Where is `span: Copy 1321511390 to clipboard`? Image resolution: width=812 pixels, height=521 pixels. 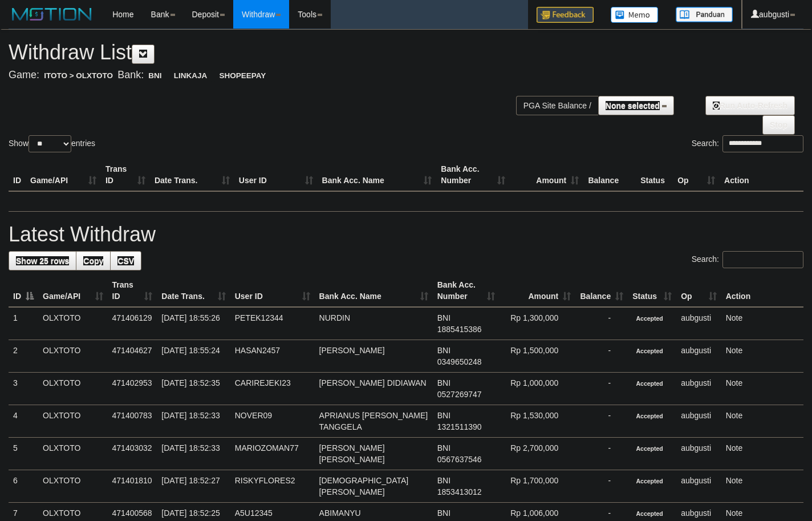
span: Copy 1321511390 to clipboard is located at coordinates (460, 427).